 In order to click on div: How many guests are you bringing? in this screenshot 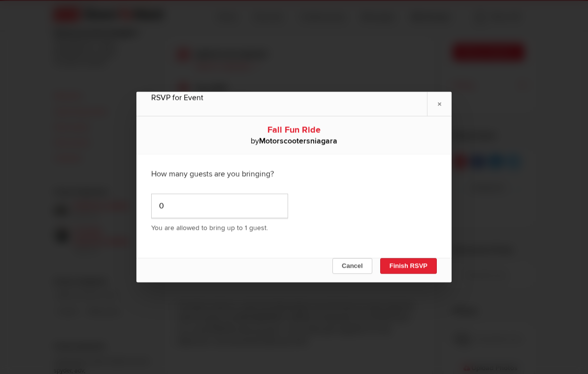, I will do `click(294, 174)`.